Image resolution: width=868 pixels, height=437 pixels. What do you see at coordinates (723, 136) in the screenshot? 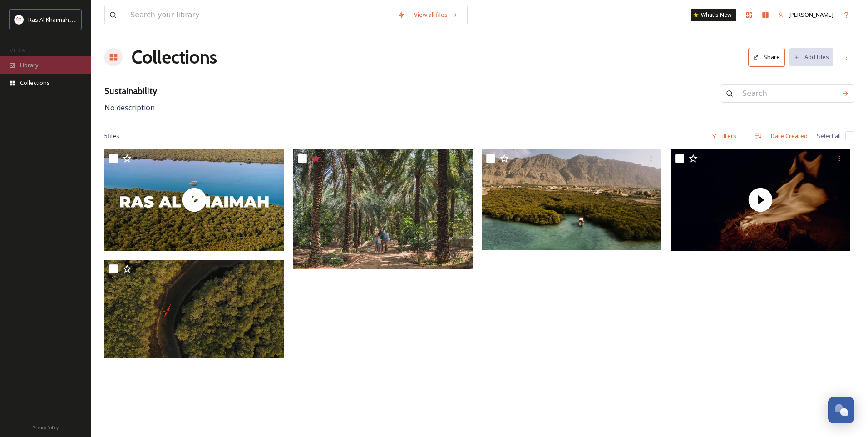
I see `div: Filters` at bounding box center [723, 136].